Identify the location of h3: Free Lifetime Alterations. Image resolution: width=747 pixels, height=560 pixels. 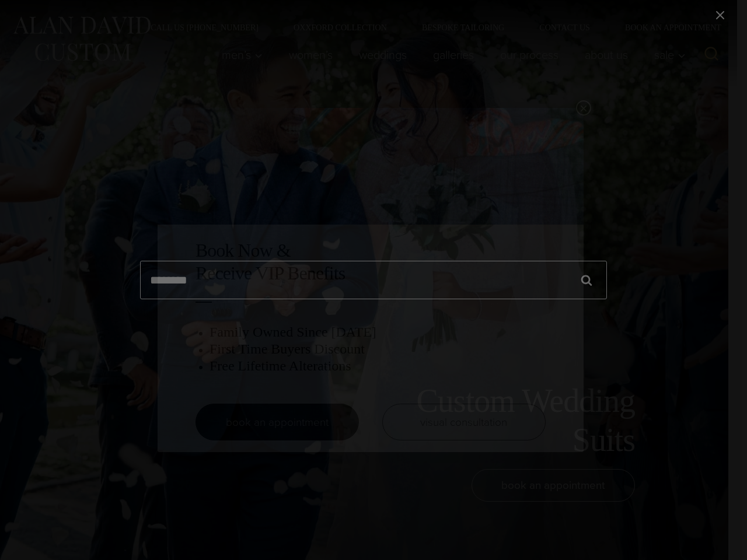
(377, 366).